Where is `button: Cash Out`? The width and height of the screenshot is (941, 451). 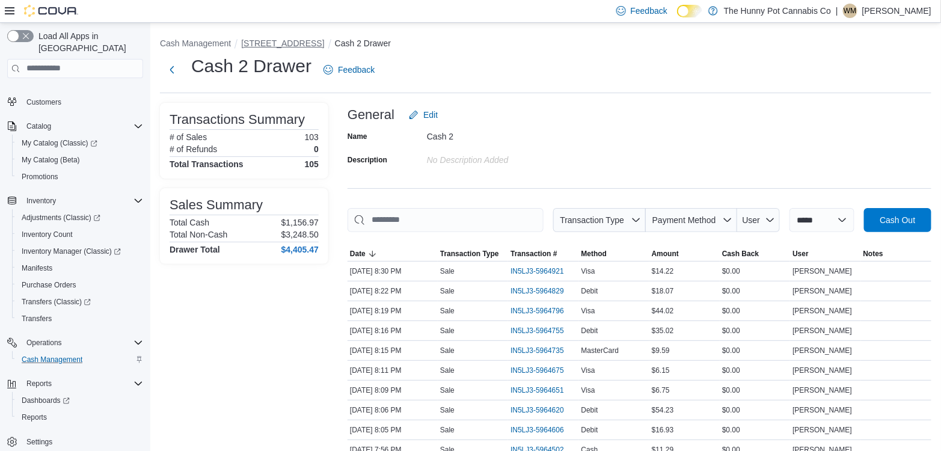
button: Cash Out is located at coordinates (897, 220).